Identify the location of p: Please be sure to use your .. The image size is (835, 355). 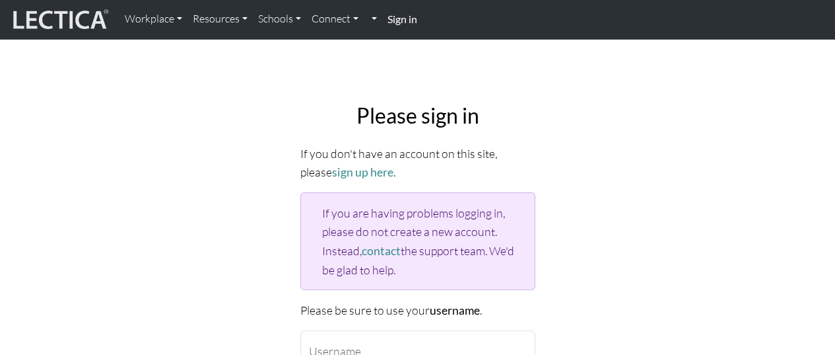
(418, 310).